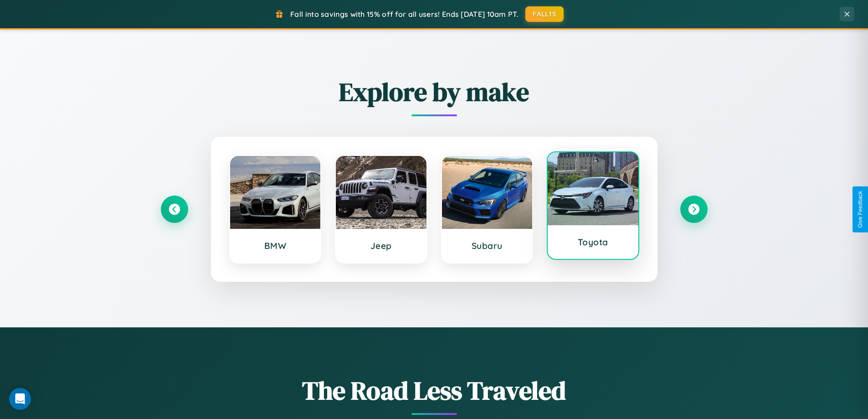 This screenshot has width=868, height=419. I want to click on h2: Explore by make, so click(434, 91).